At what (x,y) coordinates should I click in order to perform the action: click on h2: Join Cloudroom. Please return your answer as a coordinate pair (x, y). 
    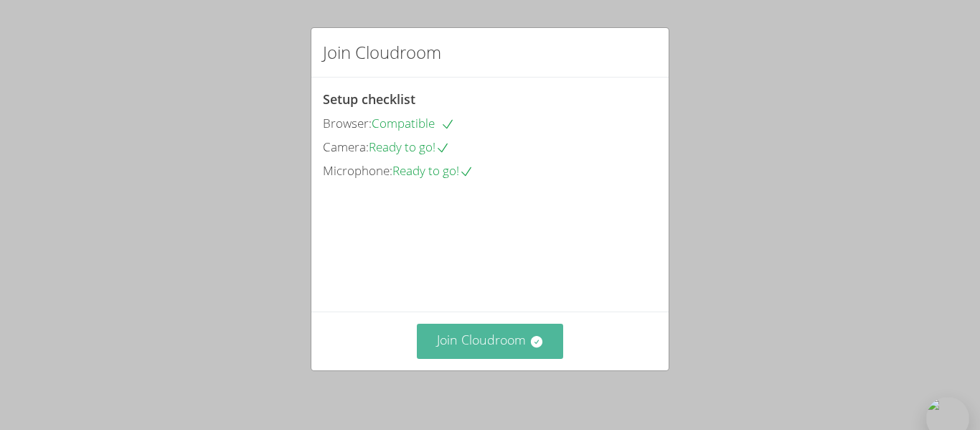
    Looking at the image, I should click on (382, 52).